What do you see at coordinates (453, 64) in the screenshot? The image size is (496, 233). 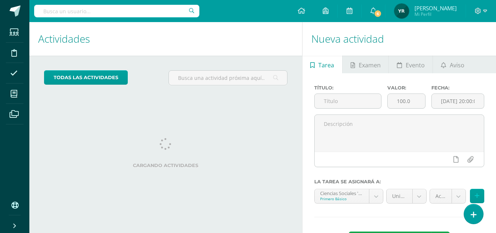 I see `a: Aviso` at bounding box center [453, 64].